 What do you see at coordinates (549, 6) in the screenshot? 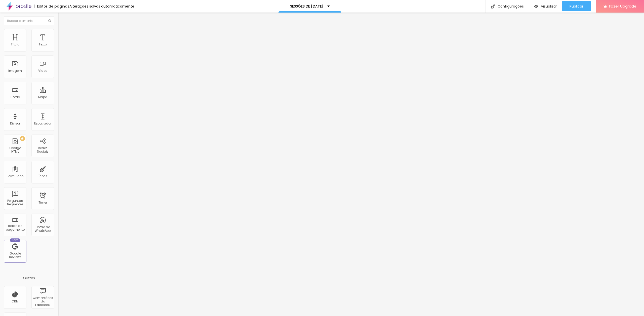
I see `span: Visualizar` at bounding box center [549, 6].